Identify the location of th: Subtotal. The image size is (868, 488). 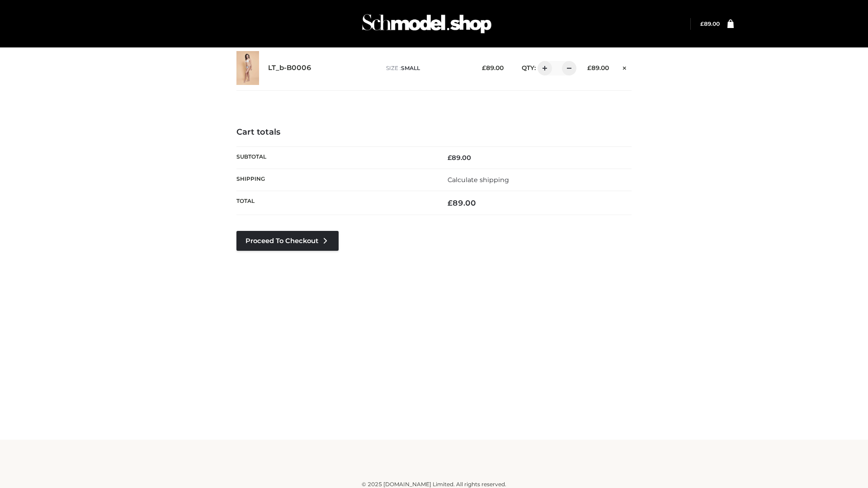
(335, 157).